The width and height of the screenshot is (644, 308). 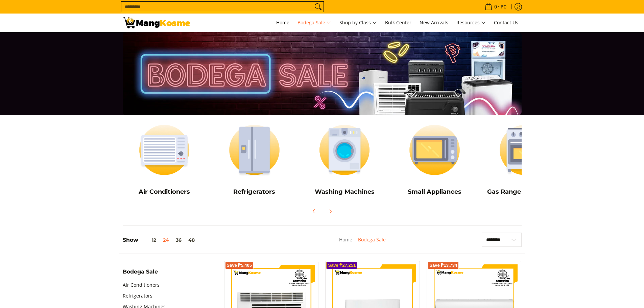 I want to click on img: Refrigerators, so click(x=254, y=150).